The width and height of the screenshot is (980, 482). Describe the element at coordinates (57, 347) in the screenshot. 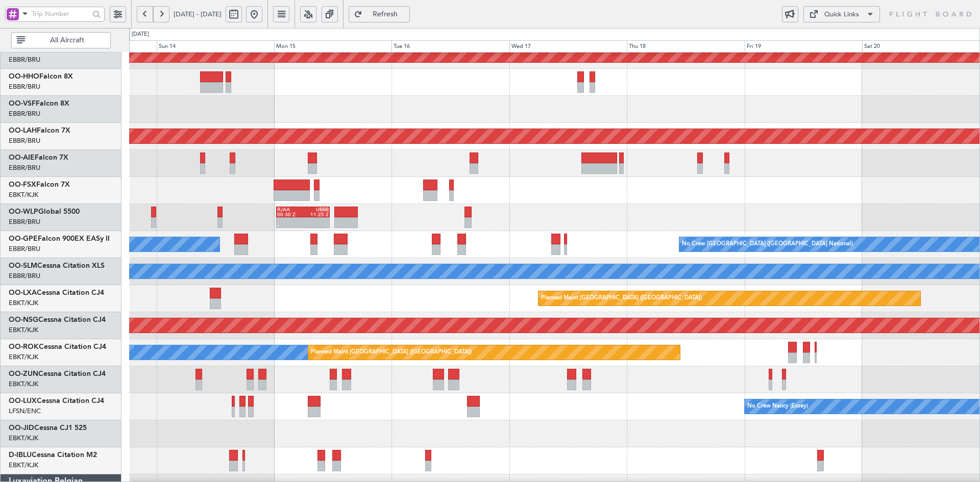

I see `a: OO-ROKCessna Citation CJ4` at that location.